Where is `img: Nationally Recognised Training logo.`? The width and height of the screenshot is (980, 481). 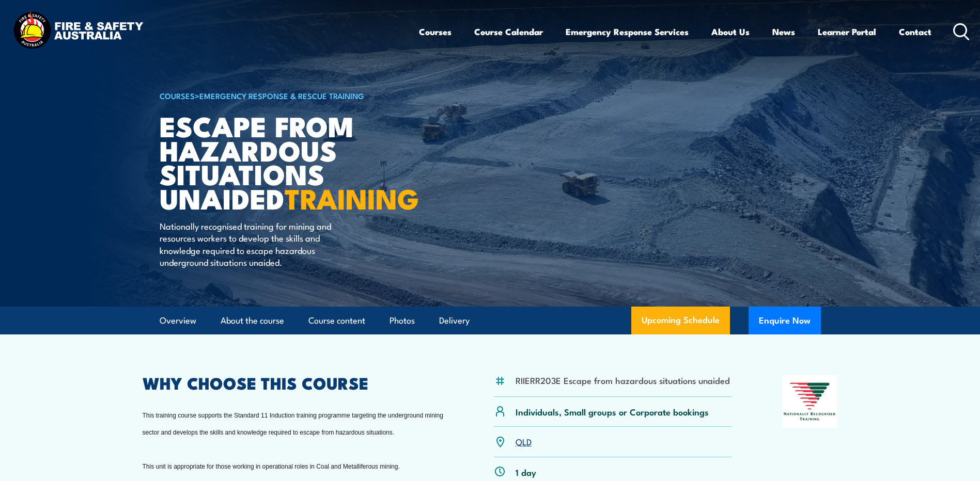
img: Nationally Recognised Training logo. is located at coordinates (810, 402).